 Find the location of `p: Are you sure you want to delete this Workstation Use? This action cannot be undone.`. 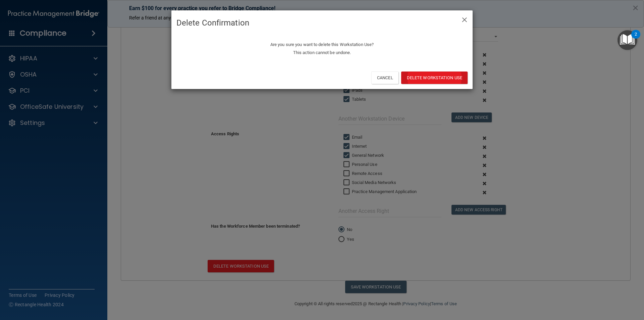

p: Are you sure you want to delete this Workstation Use? This action cannot be undone. is located at coordinates (322, 49).